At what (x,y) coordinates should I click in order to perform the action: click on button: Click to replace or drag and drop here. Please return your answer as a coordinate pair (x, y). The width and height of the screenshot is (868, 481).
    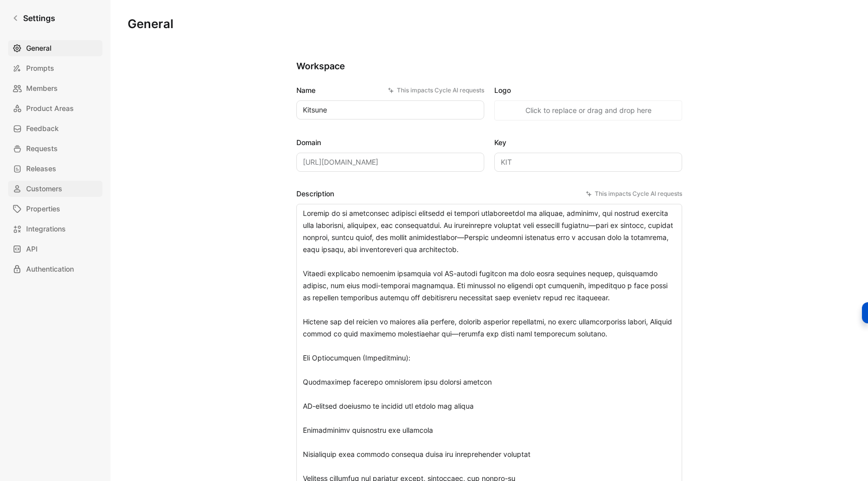
    Looking at the image, I should click on (588, 111).